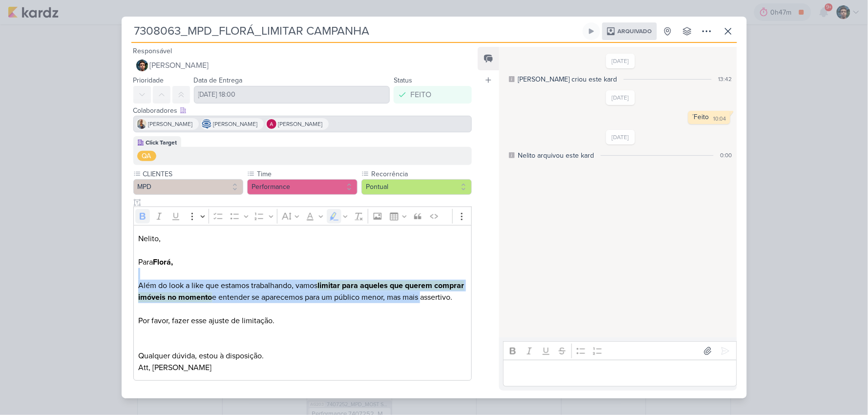  What do you see at coordinates (701, 117) in the screenshot?
I see `div: ´Feito` at bounding box center [701, 117].